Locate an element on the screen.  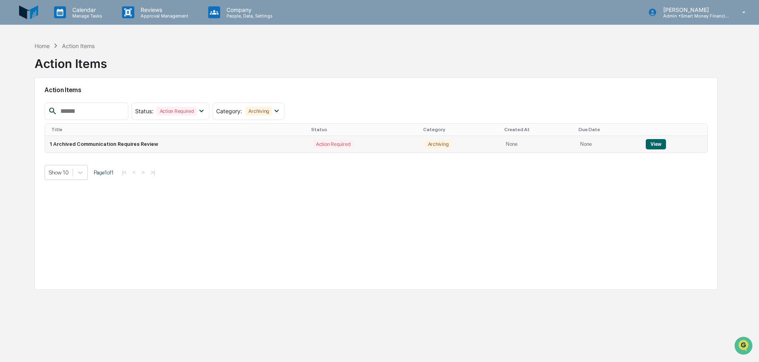
a: 🗄️Attestations is located at coordinates (78, 104).